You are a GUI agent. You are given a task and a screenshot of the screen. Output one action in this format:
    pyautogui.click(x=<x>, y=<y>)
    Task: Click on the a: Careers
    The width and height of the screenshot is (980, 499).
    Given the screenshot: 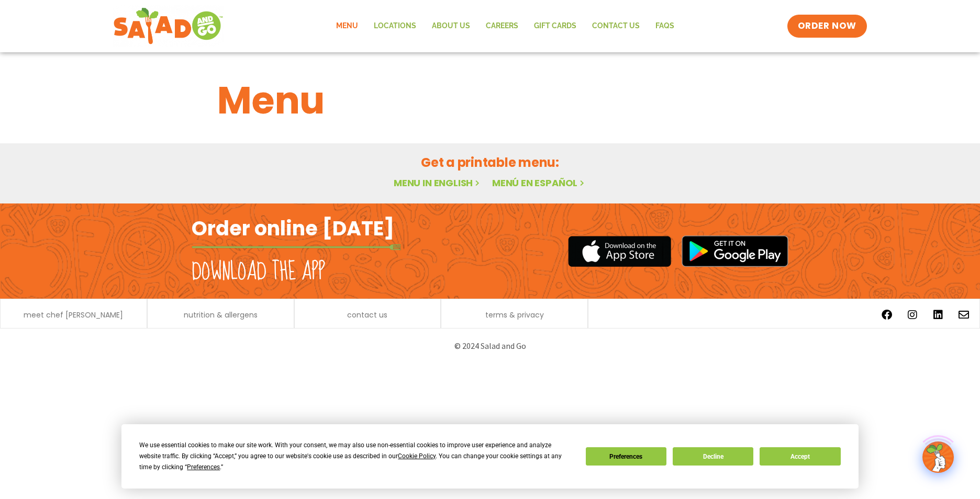 What is the action you would take?
    pyautogui.click(x=502, y=26)
    